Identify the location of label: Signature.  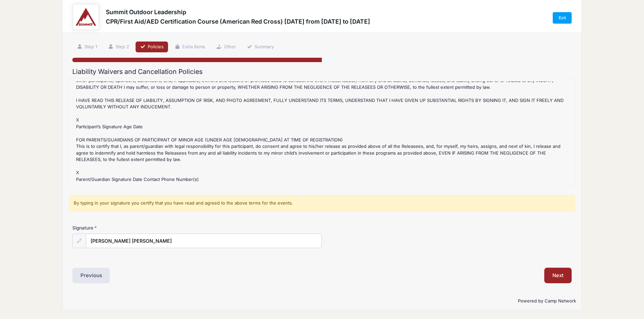
(134, 228).